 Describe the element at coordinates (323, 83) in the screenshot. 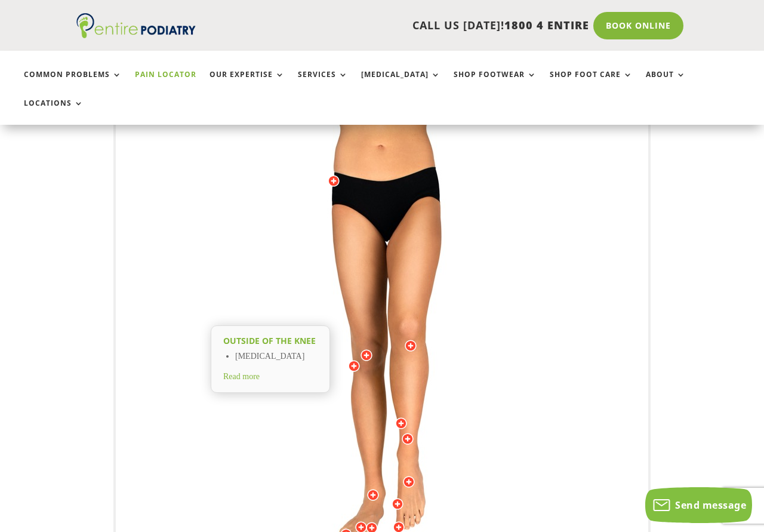

I see `a: Services` at that location.